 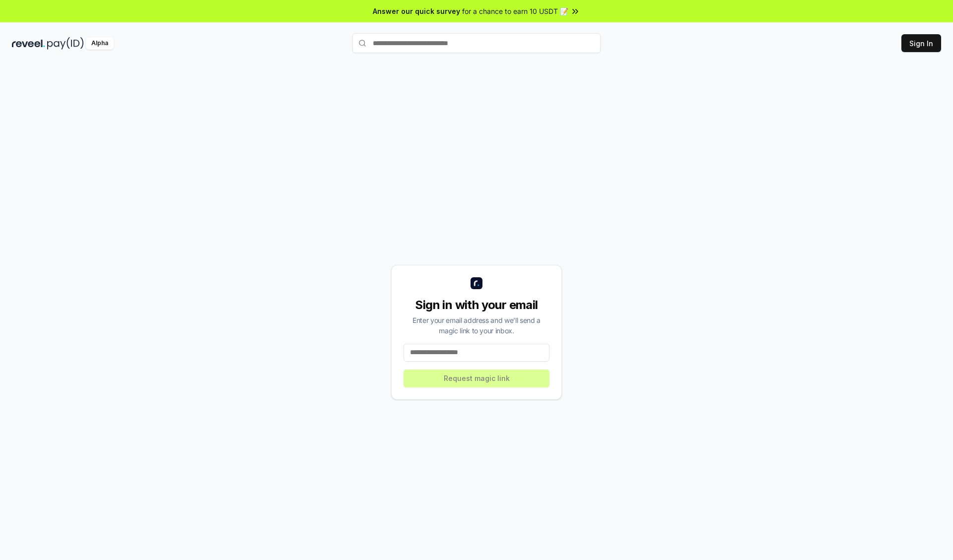 I want to click on div: Enter your email address and we’ll send a magic link to your inbox., so click(x=477, y=325).